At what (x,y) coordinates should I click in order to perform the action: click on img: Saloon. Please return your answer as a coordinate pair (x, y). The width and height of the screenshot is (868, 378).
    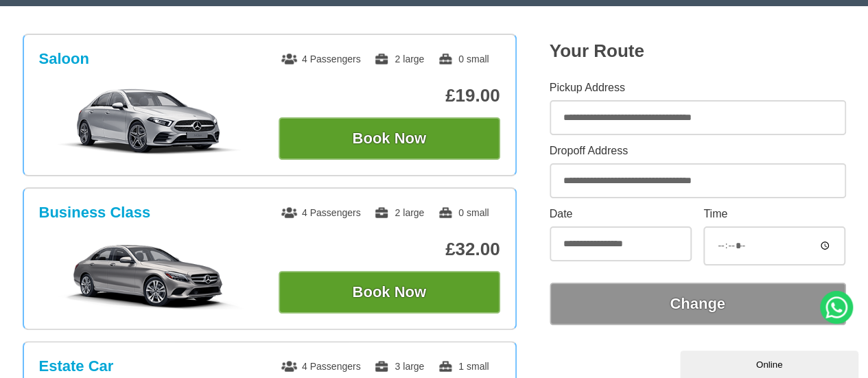
    Looking at the image, I should click on (149, 122).